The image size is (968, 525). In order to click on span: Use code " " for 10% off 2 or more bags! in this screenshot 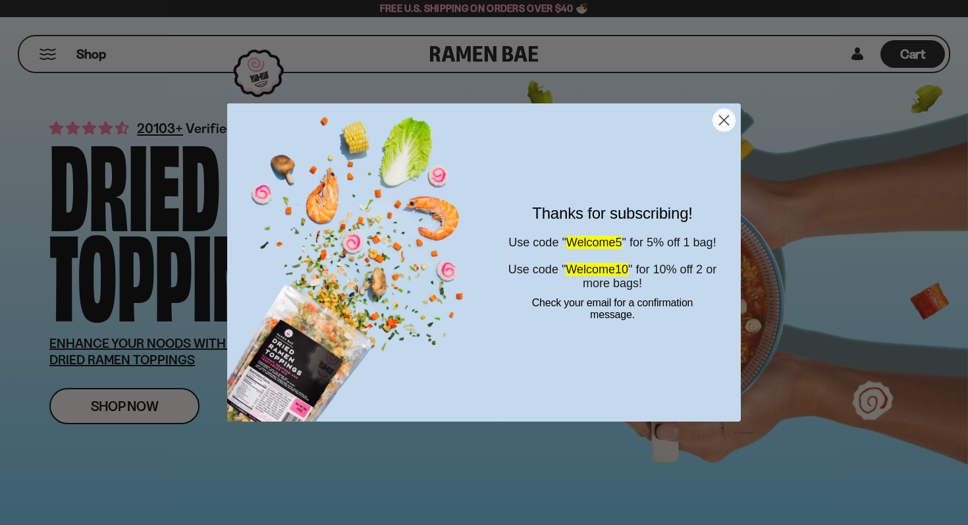, I will do `click(612, 276)`.